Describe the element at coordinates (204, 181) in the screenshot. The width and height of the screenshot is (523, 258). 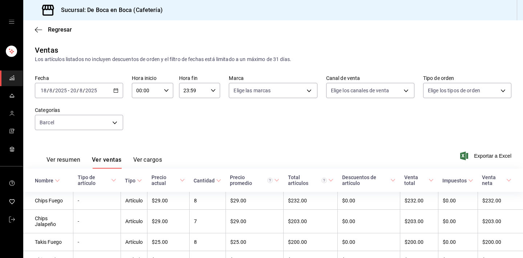
I see `div: Cantidad` at that location.